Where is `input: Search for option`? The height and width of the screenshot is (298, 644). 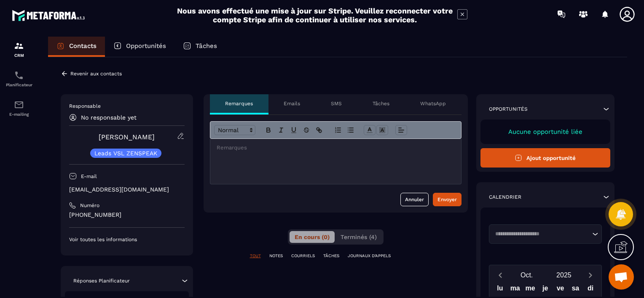
input: Search for option is located at coordinates (541, 234).